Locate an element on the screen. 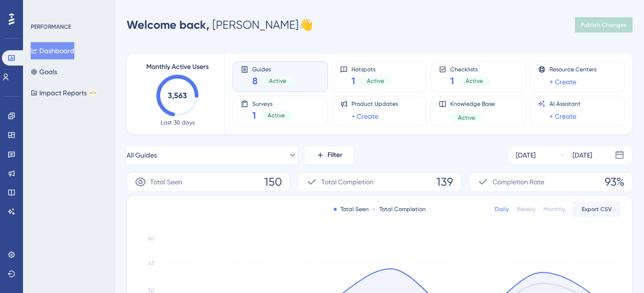 The image size is (644, 293). span: Product Updates is located at coordinates (375, 104).